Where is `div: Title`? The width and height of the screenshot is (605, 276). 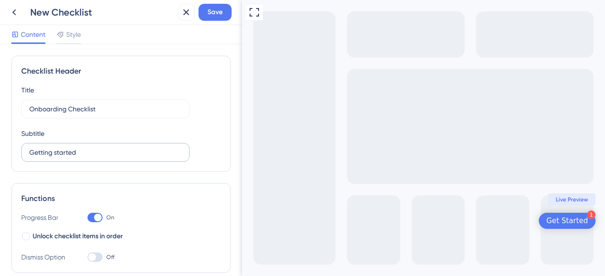
div: Title is located at coordinates (27, 90).